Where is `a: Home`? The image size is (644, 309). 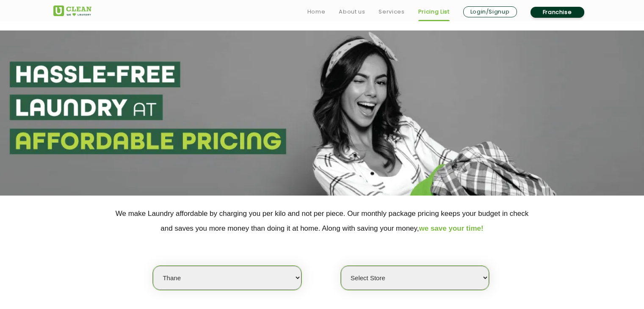 a: Home is located at coordinates (316, 12).